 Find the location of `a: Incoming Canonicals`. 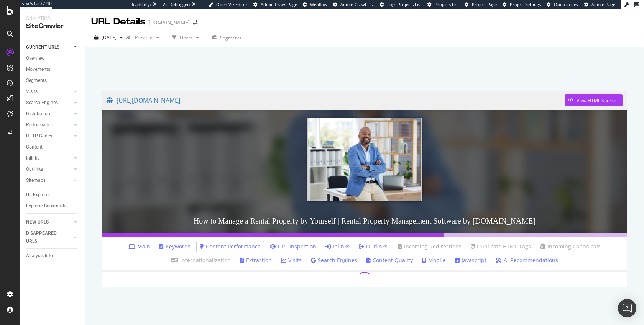

a: Incoming Canonicals is located at coordinates (570, 246).